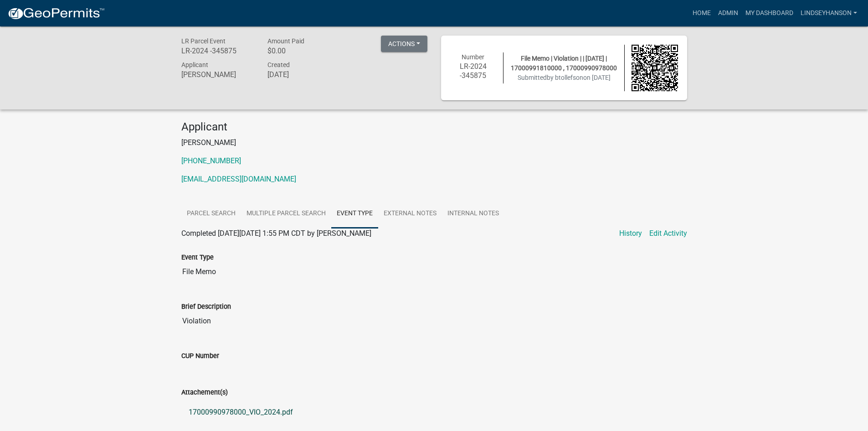 The width and height of the screenshot is (868, 431). I want to click on a: Lindseyhanson, so click(829, 13).